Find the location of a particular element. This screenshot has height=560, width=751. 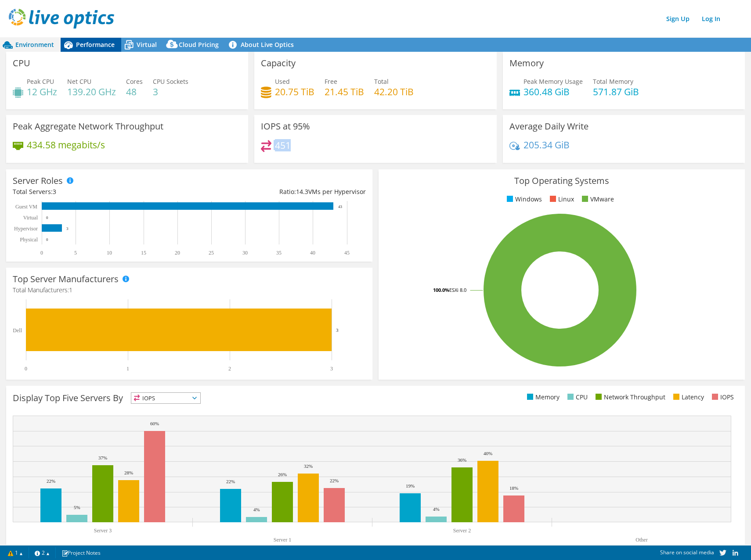

text: 30 is located at coordinates (245, 253).